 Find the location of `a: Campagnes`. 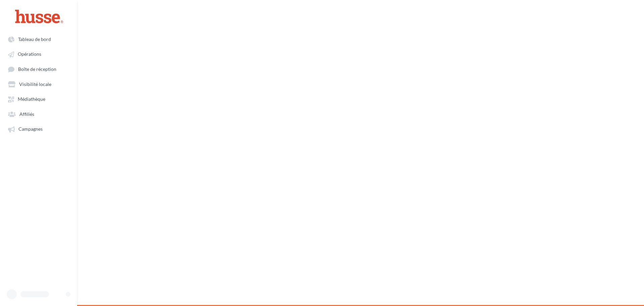

a: Campagnes is located at coordinates (39, 128).